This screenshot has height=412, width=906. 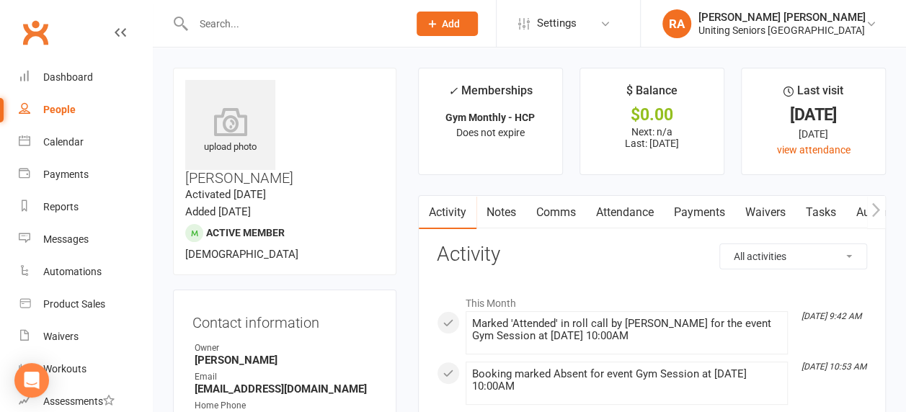 What do you see at coordinates (490, 94) in the screenshot?
I see `div: Memberships` at bounding box center [490, 94].